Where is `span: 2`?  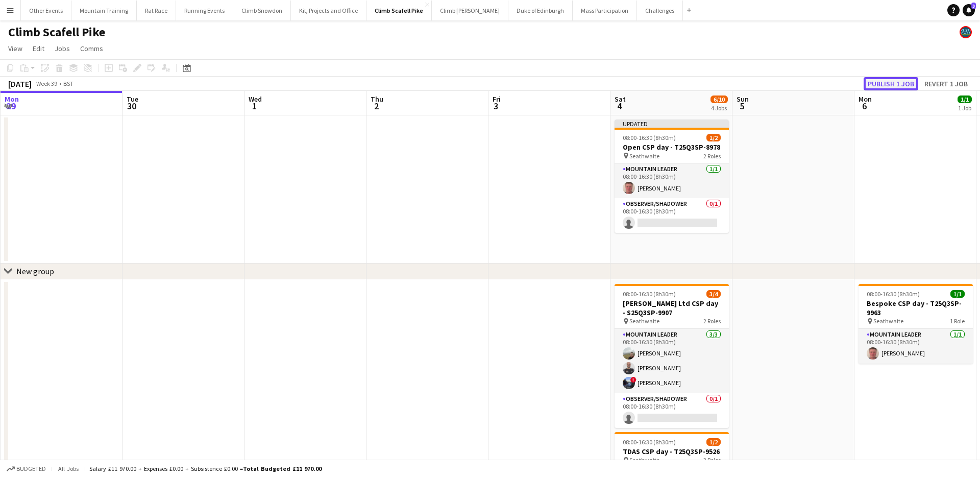 span: 2 is located at coordinates (376, 106).